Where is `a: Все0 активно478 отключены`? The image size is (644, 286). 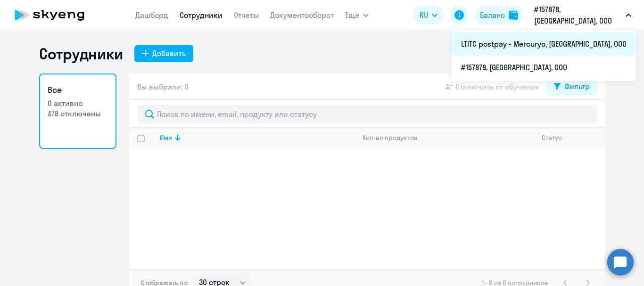
a: Все0 активно478 отключены is located at coordinates (78, 111).